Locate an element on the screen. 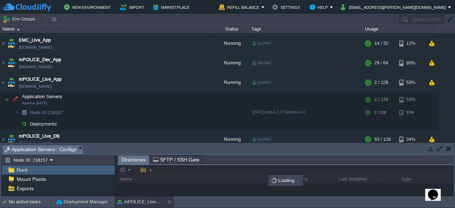 This screenshot has width=455, height=208. span: Mount Points is located at coordinates (31, 179).